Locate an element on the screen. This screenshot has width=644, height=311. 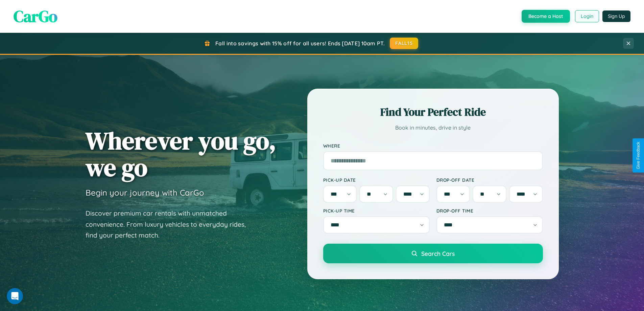
h1: Wherever you go, we go is located at coordinates (181, 154).